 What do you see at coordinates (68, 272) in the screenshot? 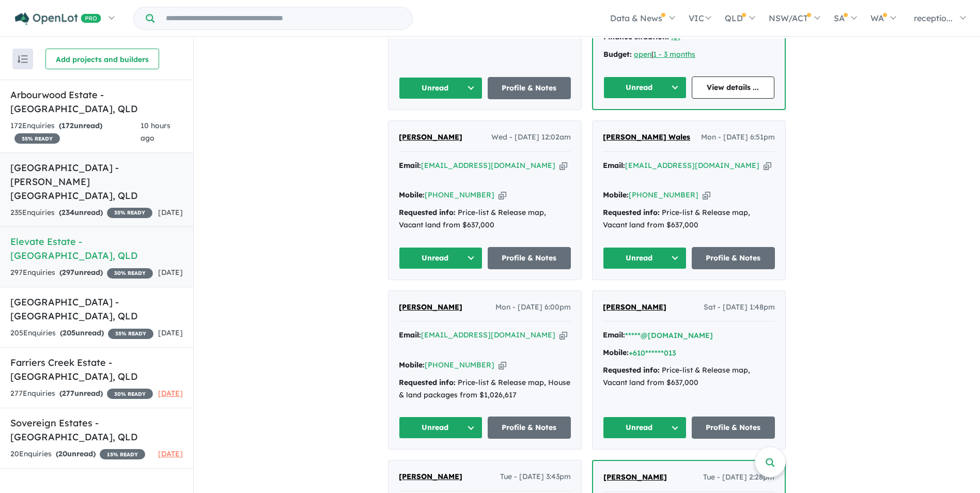
I see `span: 297` at bounding box center [68, 272].